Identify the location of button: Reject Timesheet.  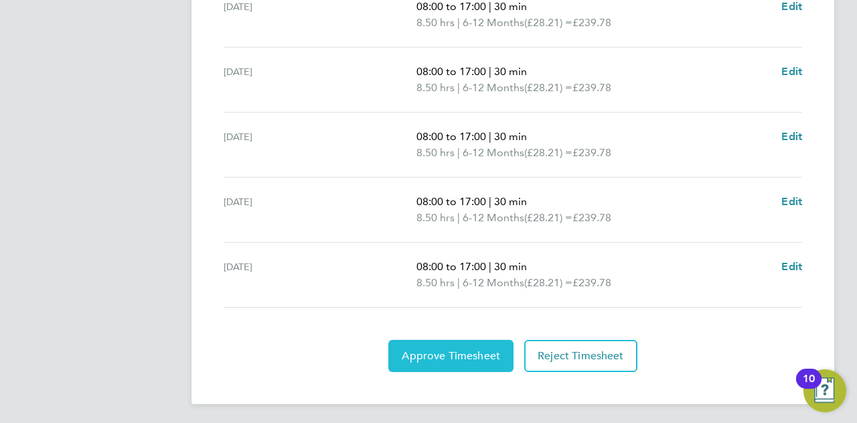
(581, 356).